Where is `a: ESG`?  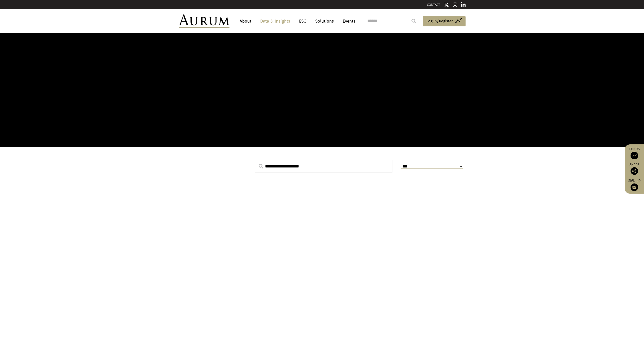
a: ESG is located at coordinates (303, 21).